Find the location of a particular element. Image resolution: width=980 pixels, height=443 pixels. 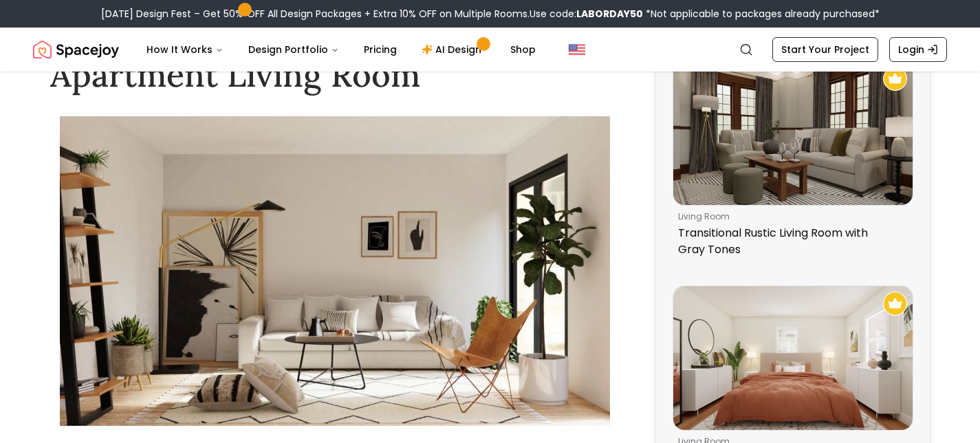

span: *Not applicable to packages already purchased* is located at coordinates (761, 13).